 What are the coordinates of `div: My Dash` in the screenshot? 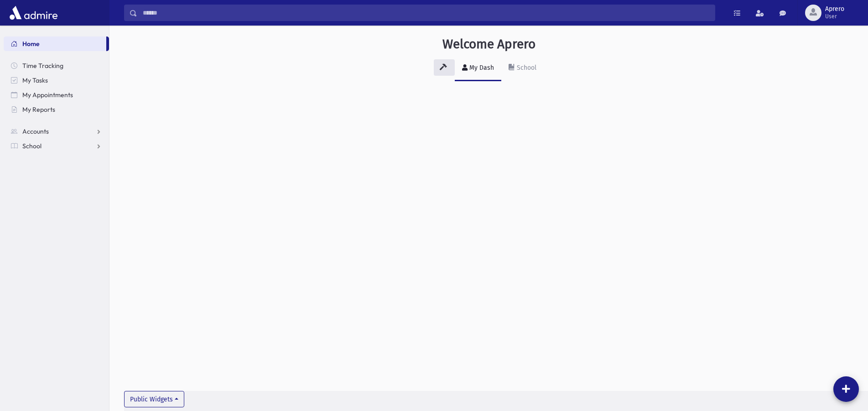 It's located at (480, 68).